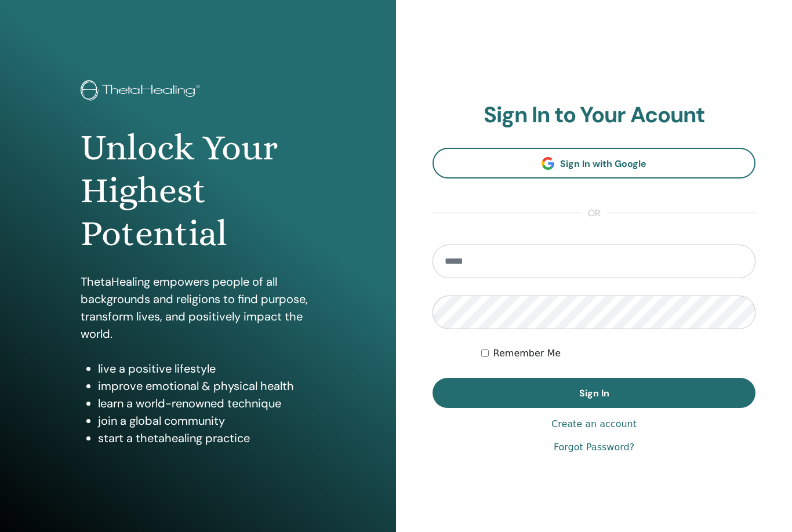 This screenshot has height=532, width=792. Describe the element at coordinates (594, 115) in the screenshot. I see `h2: Sign In to Your Acount` at that location.